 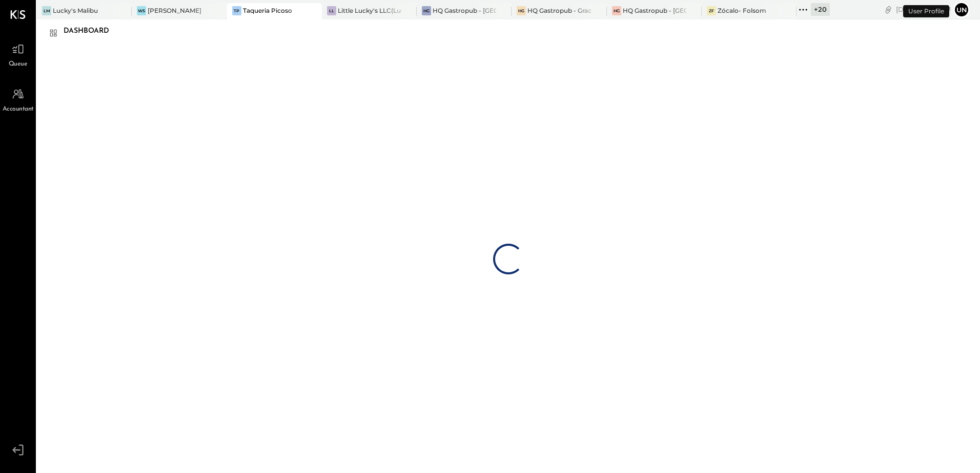 I want to click on div: TP, so click(x=237, y=11).